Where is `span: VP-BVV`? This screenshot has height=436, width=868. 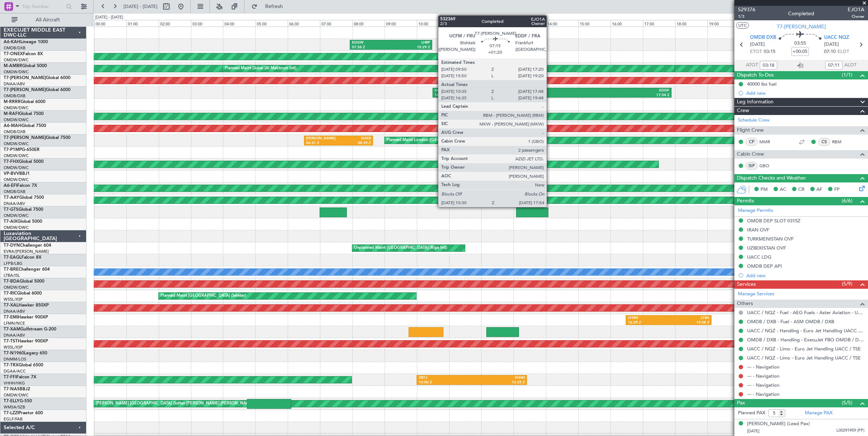
span: VP-BVV is located at coordinates (11, 174).